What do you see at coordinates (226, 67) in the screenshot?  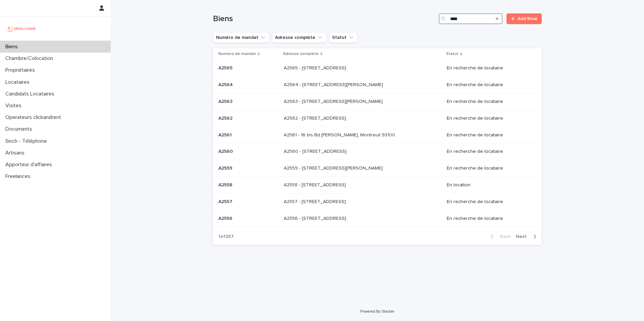 I see `p: A2565` at bounding box center [226, 67].